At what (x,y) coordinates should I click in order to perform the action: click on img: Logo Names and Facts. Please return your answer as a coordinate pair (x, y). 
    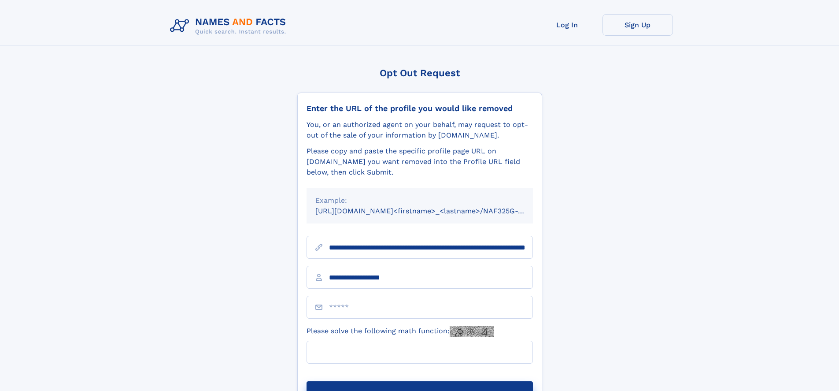
    Looking at the image, I should click on (230, 26).